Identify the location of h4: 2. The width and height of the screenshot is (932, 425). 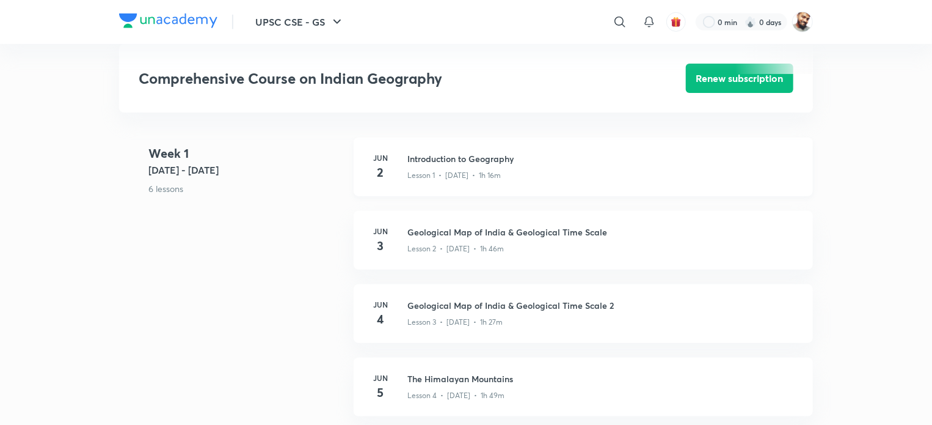
(381, 172).